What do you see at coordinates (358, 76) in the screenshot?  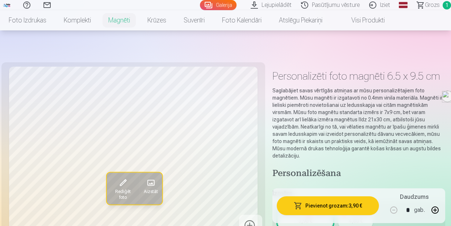 I see `h1: Personalizēti foto magnēti 6.5 x 9.5 cm` at bounding box center [358, 76].